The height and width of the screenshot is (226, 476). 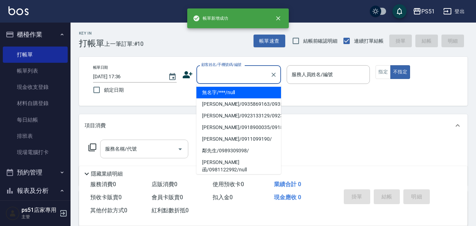 What do you see at coordinates (222, 197) in the screenshot?
I see `span: 扣入金 0` at bounding box center [222, 197].